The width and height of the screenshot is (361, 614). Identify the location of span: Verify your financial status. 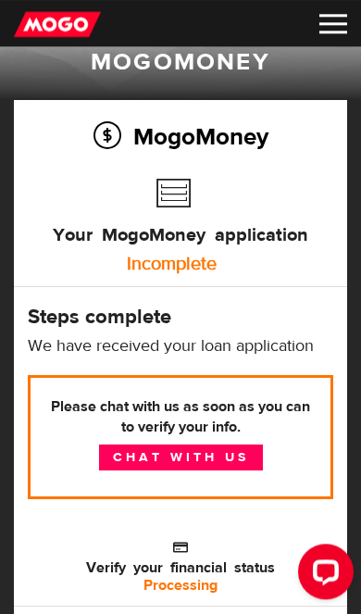
(181, 556).